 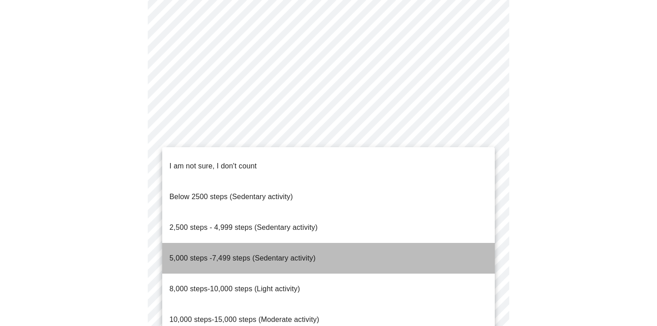 What do you see at coordinates (244, 227) in the screenshot?
I see `span: 2,500 steps - 4,999 steps (Sedentary activity)` at bounding box center [244, 227].